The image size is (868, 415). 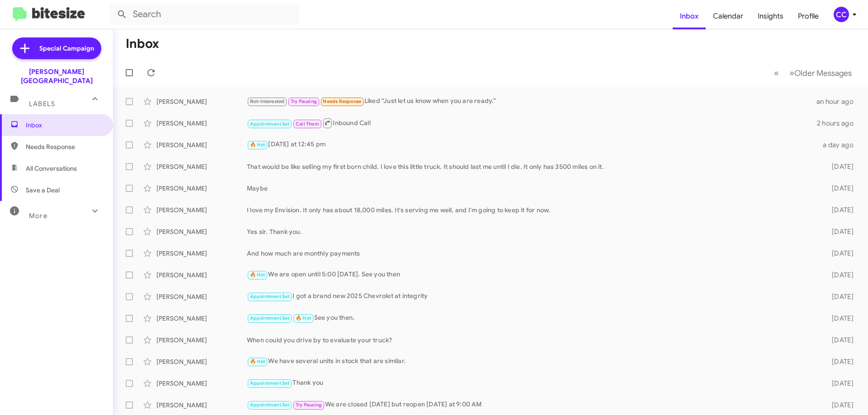 I want to click on div: See you then., so click(x=532, y=318).